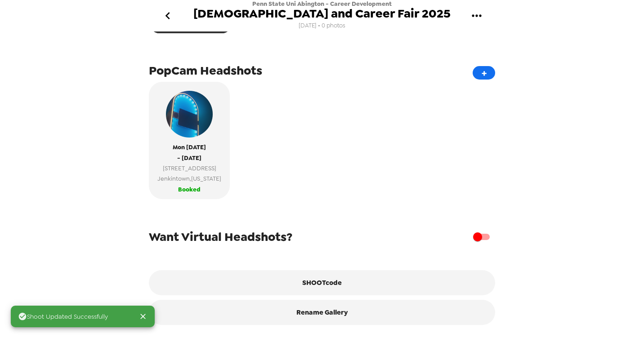  I want to click on span: Booked, so click(189, 189).